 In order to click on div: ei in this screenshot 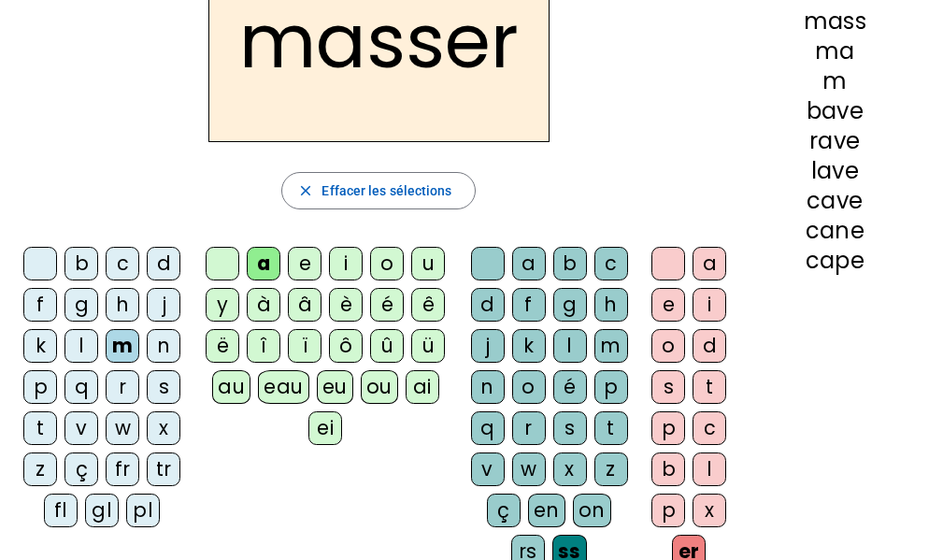, I will do `click(325, 428)`.